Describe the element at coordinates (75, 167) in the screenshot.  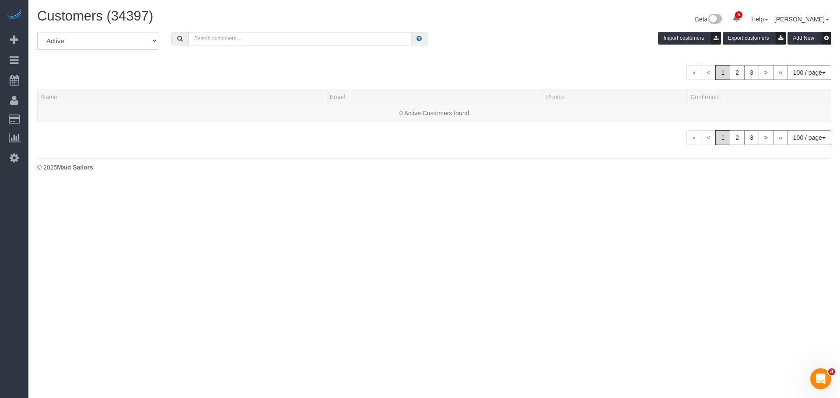
I see `strong: Maid Sailors` at that location.